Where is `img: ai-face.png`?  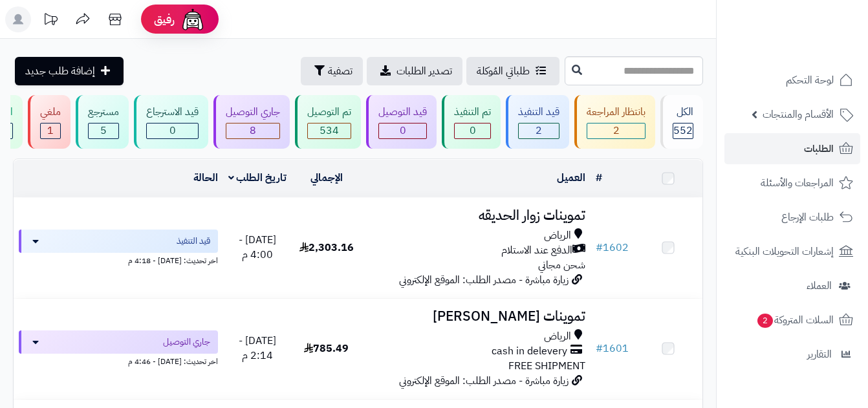
img: ai-face.png is located at coordinates (193, 20).